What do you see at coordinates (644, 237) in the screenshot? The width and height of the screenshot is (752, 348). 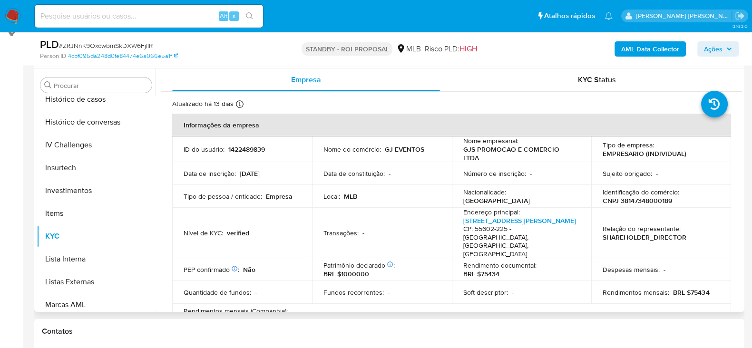 I see `p: SHAREHOLDER_DIRECTOR` at bounding box center [644, 237].